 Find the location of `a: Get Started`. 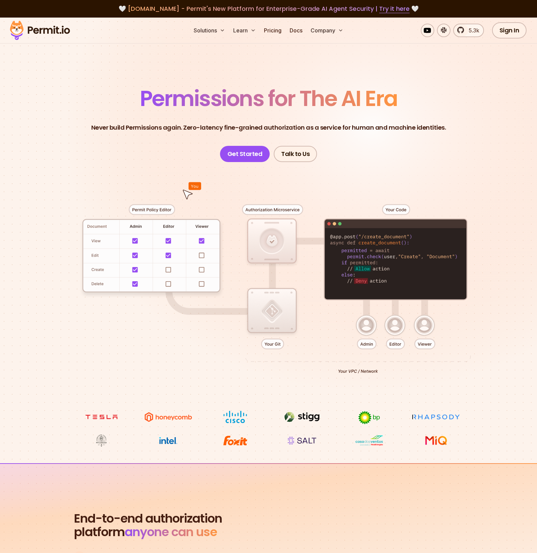

a: Get Started is located at coordinates (245, 154).